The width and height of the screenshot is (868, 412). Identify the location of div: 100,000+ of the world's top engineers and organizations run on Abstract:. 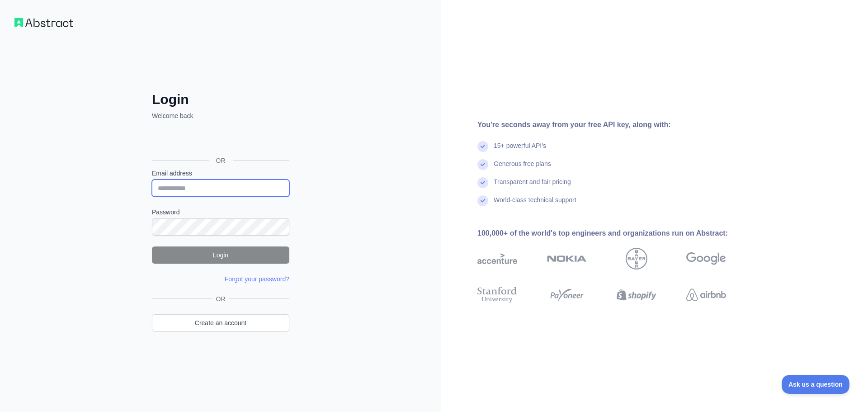
(616, 234).